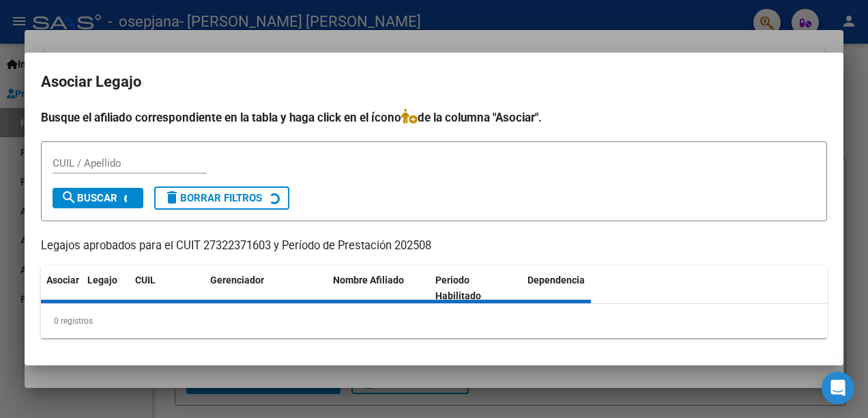 Image resolution: width=868 pixels, height=418 pixels. I want to click on span: Dependencia, so click(556, 280).